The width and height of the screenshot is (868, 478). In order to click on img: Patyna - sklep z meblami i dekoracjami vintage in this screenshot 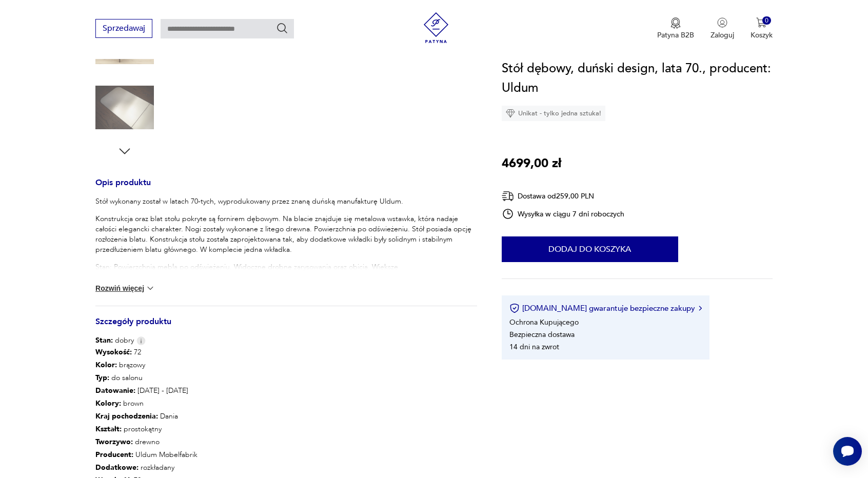, I will do `click(436, 28)`.